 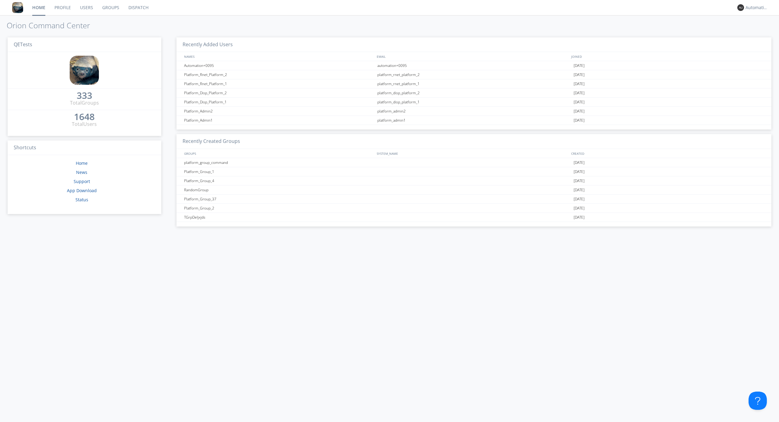 I want to click on div: SYSTEM_NAME, so click(x=472, y=153).